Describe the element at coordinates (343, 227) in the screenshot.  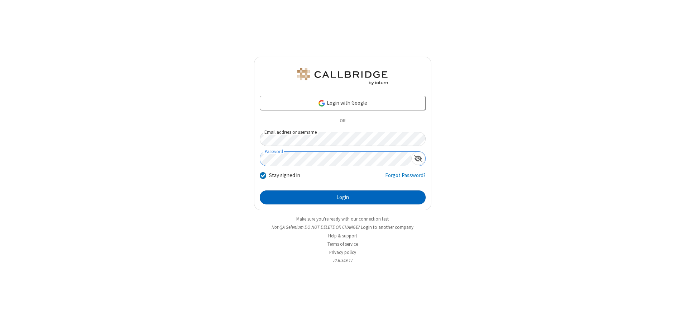
I see `li: Not QA Selenium DO NOT DELETE OR CHANGE?` at that location.